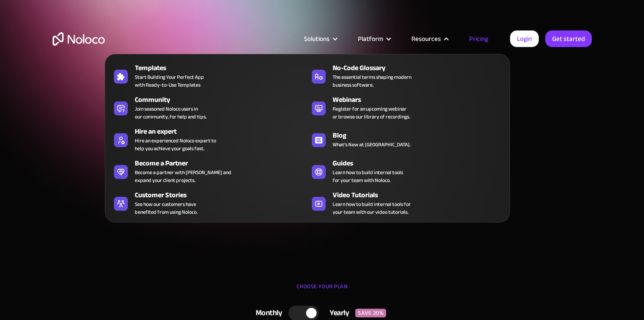 Image resolution: width=644 pixels, height=320 pixels. What do you see at coordinates (208, 203) in the screenshot?
I see `a: Customer StoriesSee how our customers havebenefited from using Noloco.` at bounding box center [208, 203].